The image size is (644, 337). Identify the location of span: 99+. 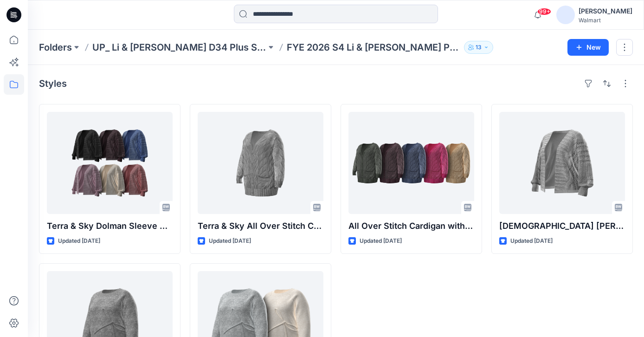
(544, 12).